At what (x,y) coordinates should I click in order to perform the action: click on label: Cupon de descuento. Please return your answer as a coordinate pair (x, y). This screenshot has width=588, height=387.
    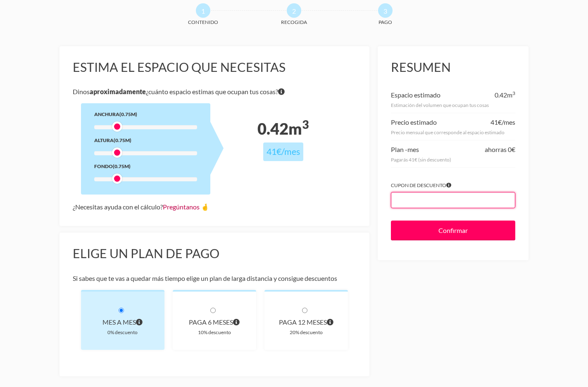
    Looking at the image, I should click on (453, 185).